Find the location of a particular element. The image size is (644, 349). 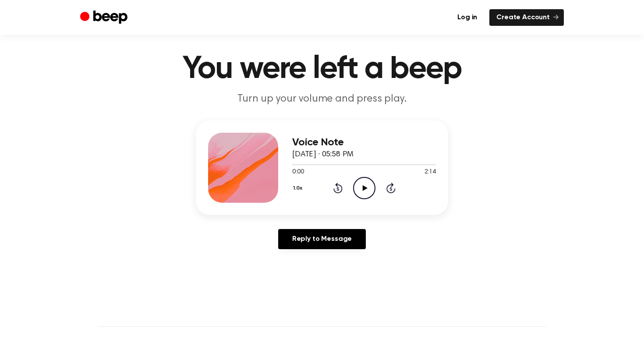

span: 2:14 is located at coordinates (431, 172).